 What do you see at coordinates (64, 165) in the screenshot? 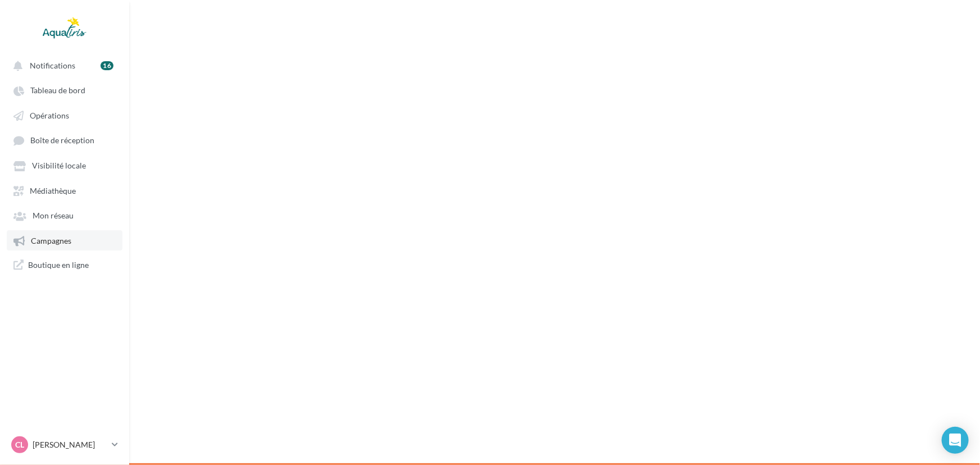
I see `a: Visibilité locale` at bounding box center [64, 165].